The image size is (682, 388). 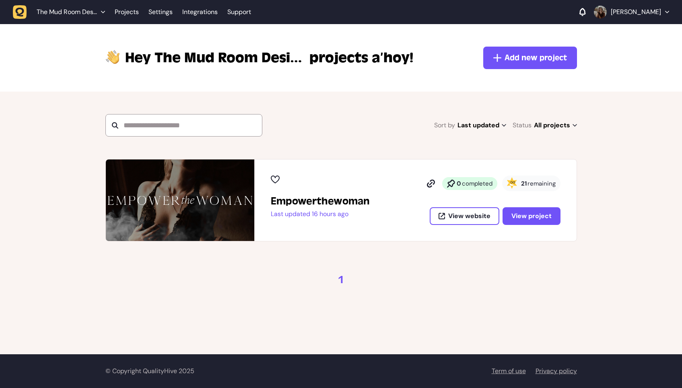 I want to click on a: Projects, so click(x=127, y=12).